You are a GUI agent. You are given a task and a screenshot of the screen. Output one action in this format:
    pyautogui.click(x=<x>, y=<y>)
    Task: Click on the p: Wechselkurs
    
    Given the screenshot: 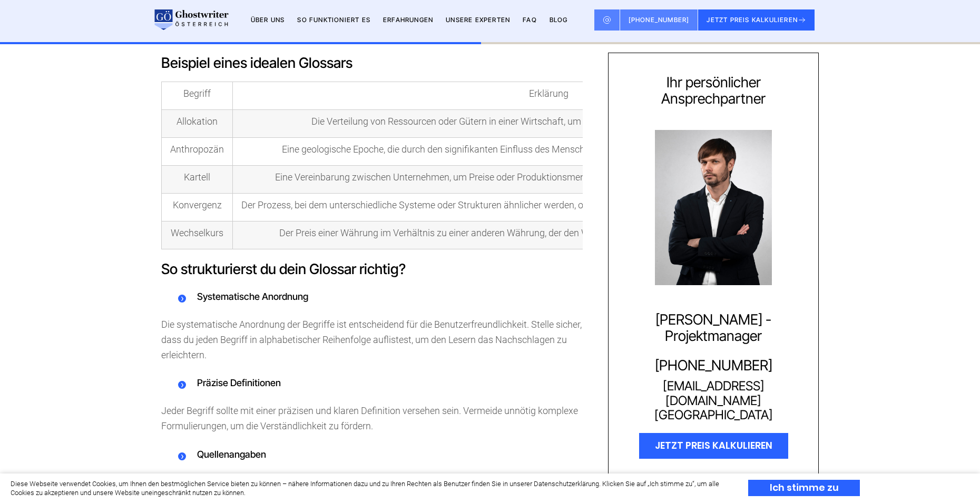 What is the action you would take?
    pyautogui.click(x=197, y=233)
    